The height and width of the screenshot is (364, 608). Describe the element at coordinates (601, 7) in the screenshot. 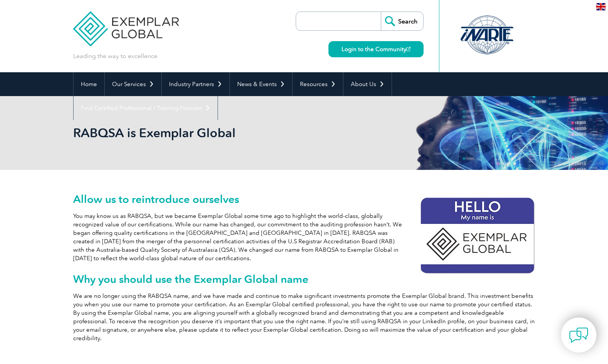

I see `img: en` at that location.